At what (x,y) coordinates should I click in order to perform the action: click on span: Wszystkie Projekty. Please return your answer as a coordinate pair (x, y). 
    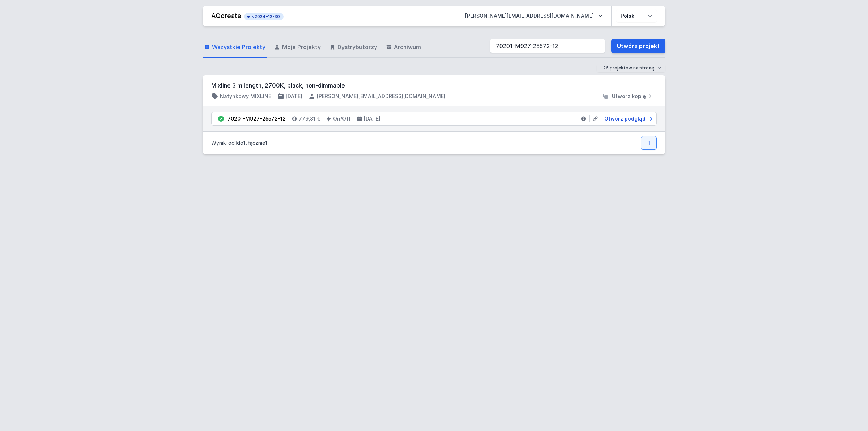
    Looking at the image, I should click on (238, 47).